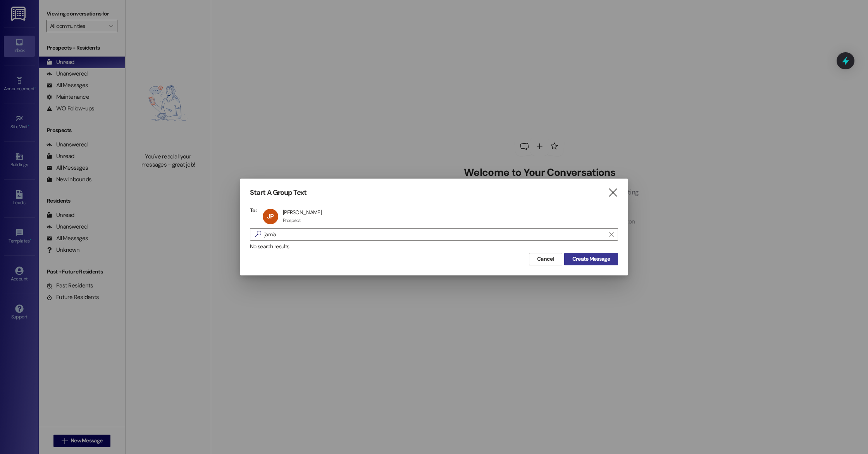 Image resolution: width=868 pixels, height=454 pixels. I want to click on h3: Start A Group Text, so click(278, 193).